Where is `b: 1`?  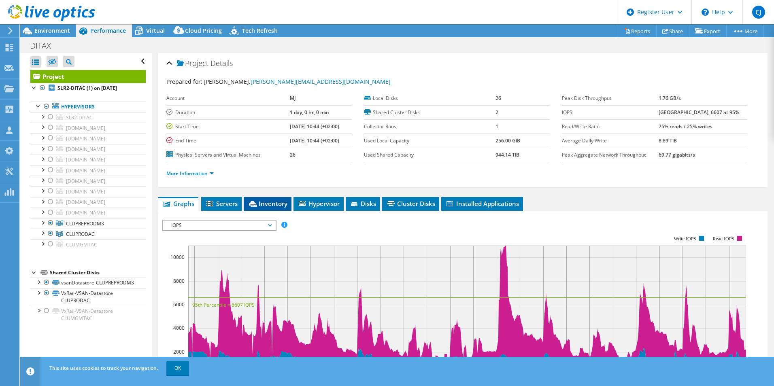
b: 1 is located at coordinates (497, 126).